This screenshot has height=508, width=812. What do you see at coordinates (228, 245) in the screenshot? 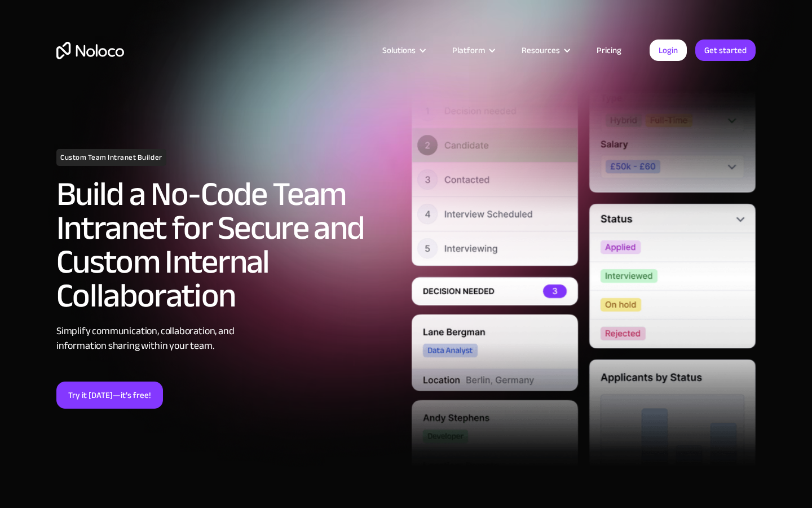
I see `h2: Build a No-Code Team Intranet for Secure and Custom Internal Collaboration` at bounding box center [228, 245].